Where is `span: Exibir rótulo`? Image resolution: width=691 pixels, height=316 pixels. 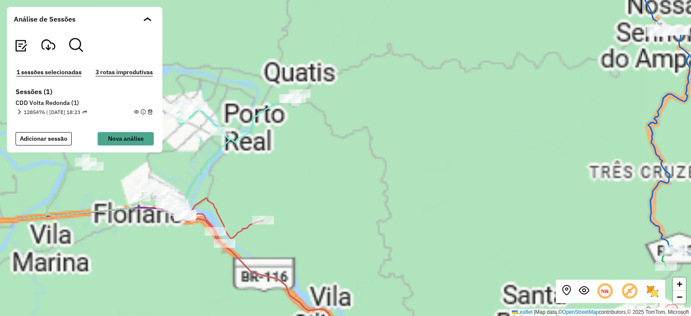 span: Exibir rótulo is located at coordinates (630, 292).